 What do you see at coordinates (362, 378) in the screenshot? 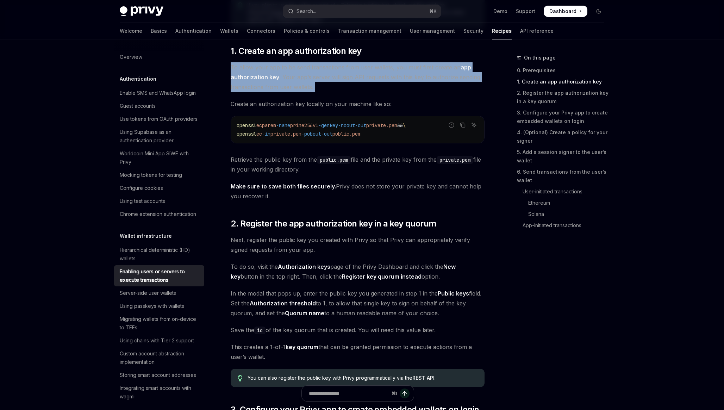
I see `span: You can also register the public key with Privy programmatically via the .` at bounding box center [362, 378].